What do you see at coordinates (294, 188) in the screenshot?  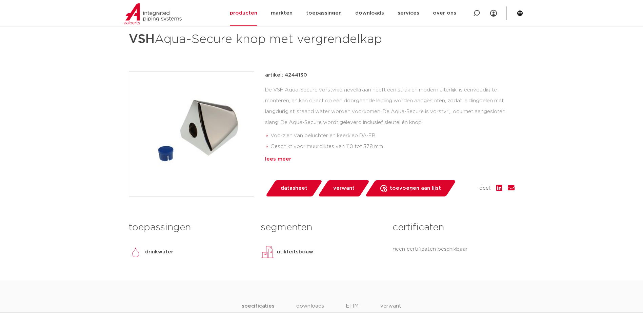 I see `span: datasheet` at bounding box center [294, 188].